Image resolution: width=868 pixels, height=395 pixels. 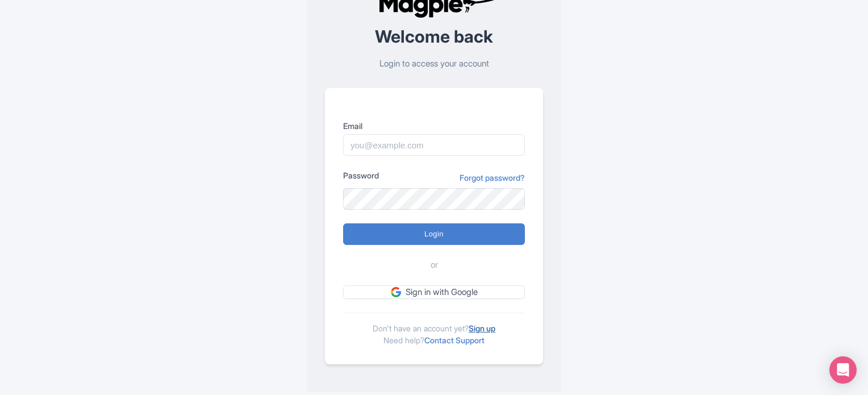 I want to click on p: Login to access your account, so click(x=434, y=64).